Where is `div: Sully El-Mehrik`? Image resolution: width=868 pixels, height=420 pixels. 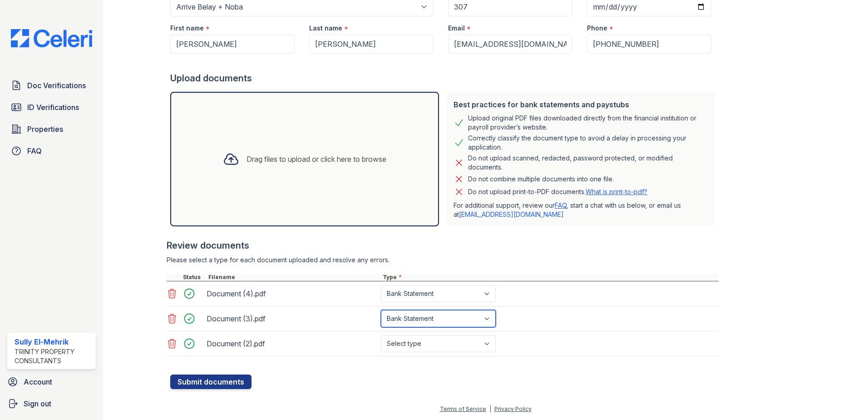 div: Sully El-Mehrik is located at coordinates (53, 342).